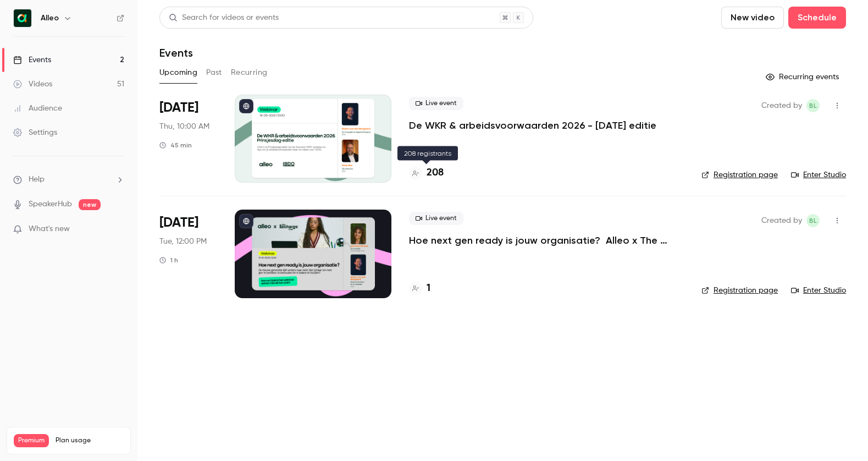 The height and width of the screenshot is (461, 868). What do you see at coordinates (428, 289) in the screenshot?
I see `h4: 1` at bounding box center [428, 289].